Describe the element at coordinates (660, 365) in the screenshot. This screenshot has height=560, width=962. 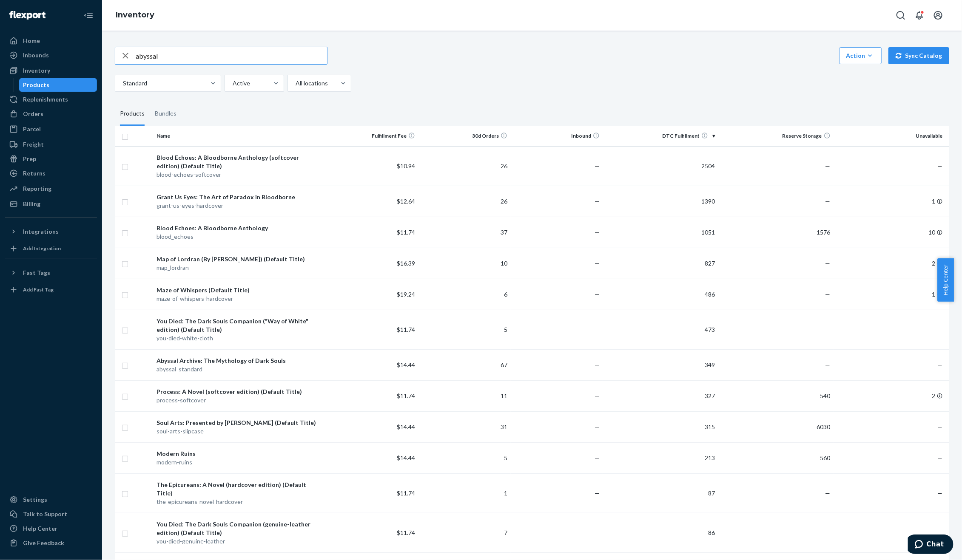
I see `td: 349` at that location.